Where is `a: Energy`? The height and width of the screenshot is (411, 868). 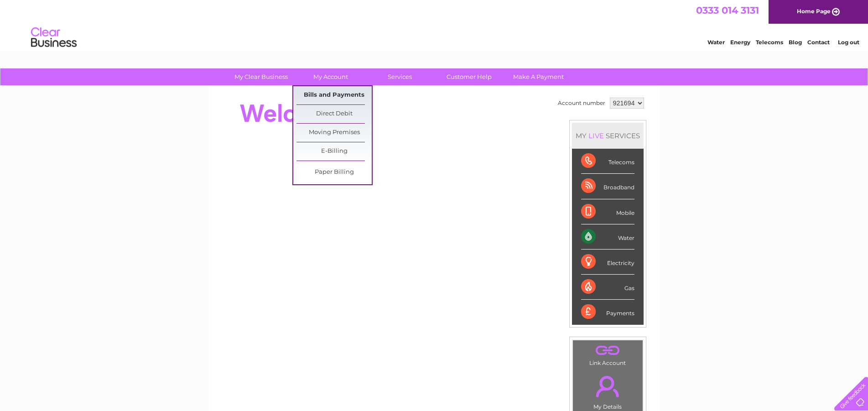 a: Energy is located at coordinates (740, 42).